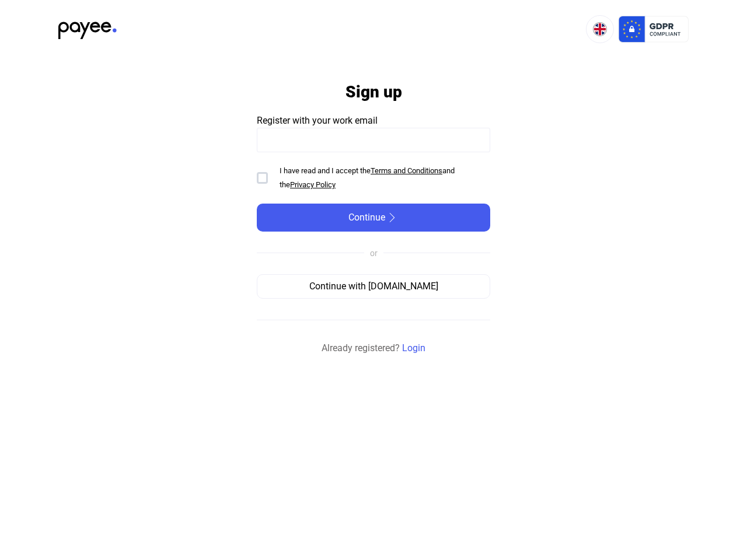  What do you see at coordinates (313, 185) in the screenshot?
I see `a: Privacy Policy` at bounding box center [313, 185].